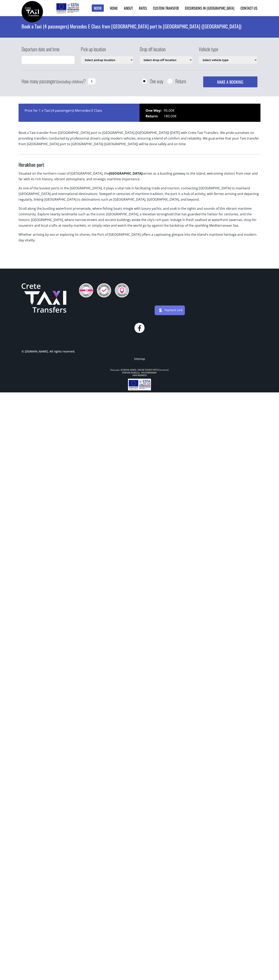 Image resolution: width=279 pixels, height=980 pixels. What do you see at coordinates (71, 81) in the screenshot?
I see `small: (including children)` at bounding box center [71, 81].